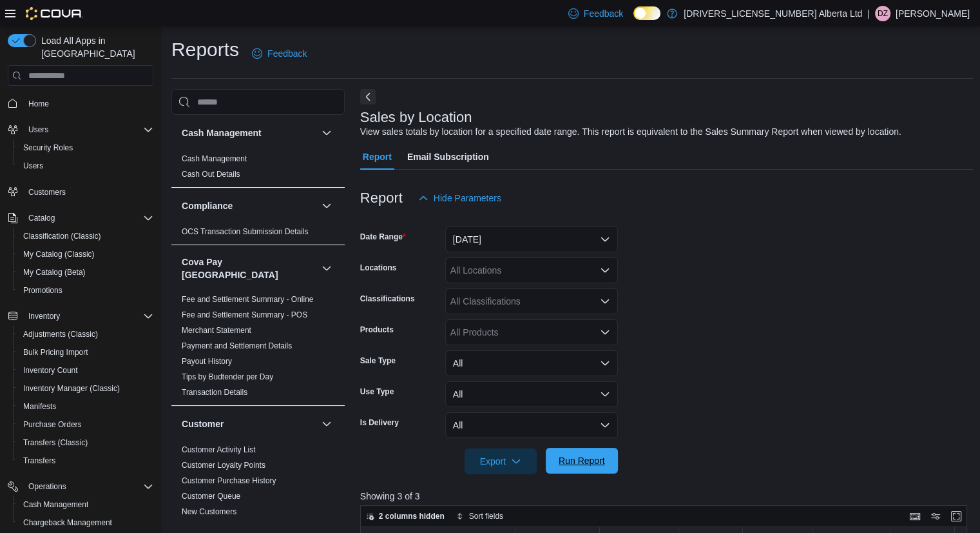 This screenshot has height=533, width=980. What do you see at coordinates (215, 392) in the screenshot?
I see `span: Transaction Details` at bounding box center [215, 392].